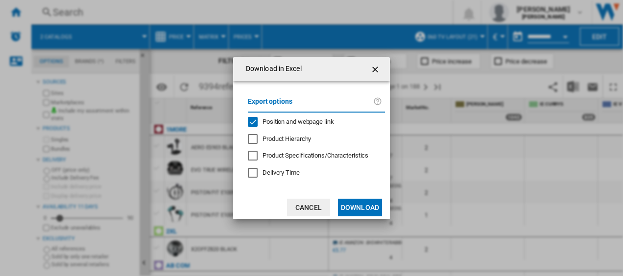 This screenshot has height=276, width=623. What do you see at coordinates (312, 139) in the screenshot?
I see `md-checkbox: Product Hierarchy` at bounding box center [312, 139].